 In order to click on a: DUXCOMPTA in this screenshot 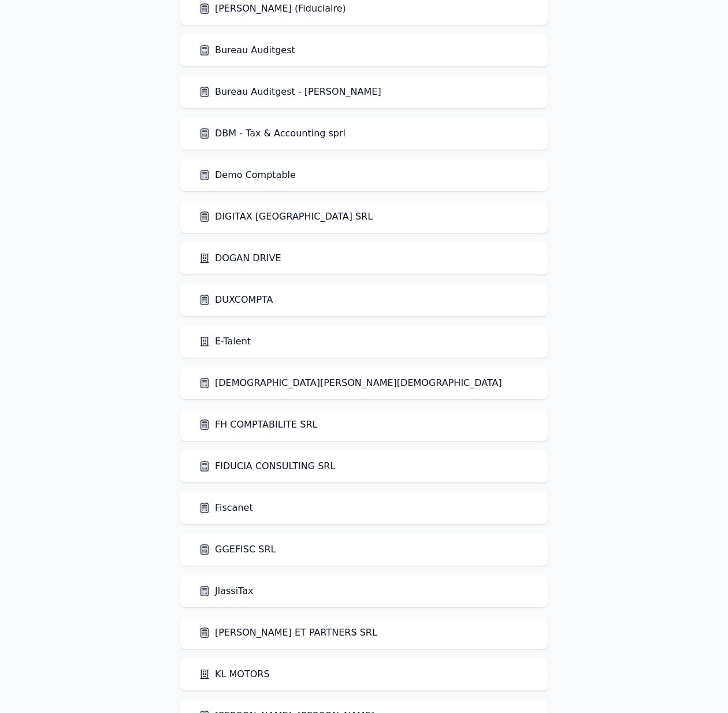, I will do `click(236, 300)`.